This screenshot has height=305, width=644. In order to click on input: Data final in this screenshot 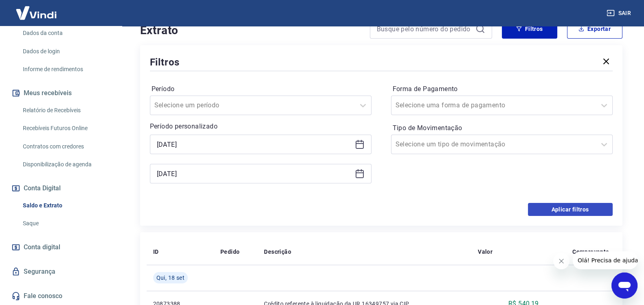, I will do `click(254, 174)`.